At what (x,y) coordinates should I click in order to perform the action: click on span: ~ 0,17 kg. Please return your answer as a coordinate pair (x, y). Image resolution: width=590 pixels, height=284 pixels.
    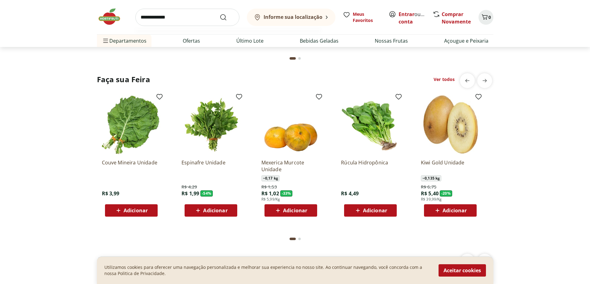
    Looking at the image, I should click on (270, 179).